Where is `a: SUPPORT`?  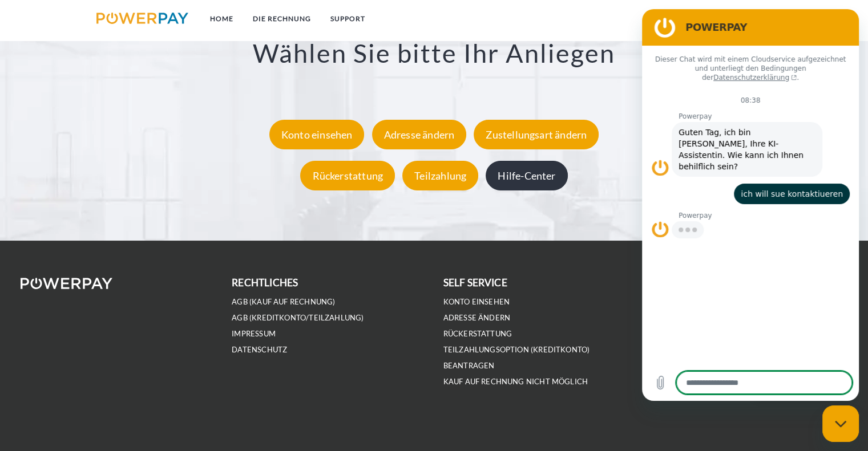 a: SUPPORT is located at coordinates (348, 19).